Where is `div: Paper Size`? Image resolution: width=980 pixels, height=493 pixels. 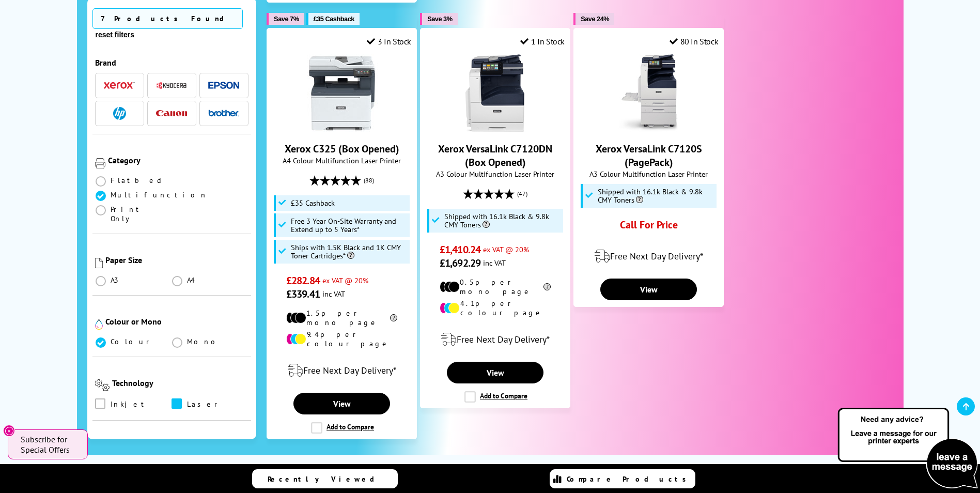 div: Paper Size is located at coordinates (177, 260).